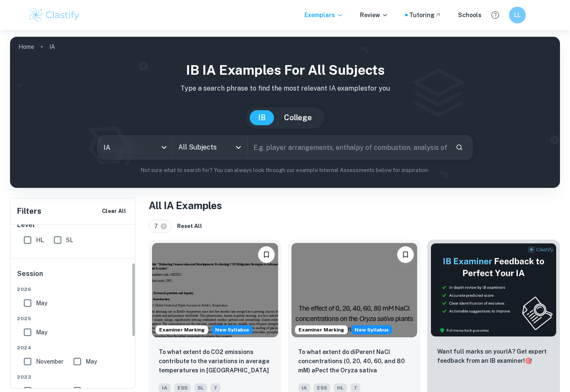 This screenshot has height=392, width=570. What do you see at coordinates (493, 356) in the screenshot?
I see `p: Want full marks on your IA ? Get expert feedback from an IB examiner!` at bounding box center [493, 356].